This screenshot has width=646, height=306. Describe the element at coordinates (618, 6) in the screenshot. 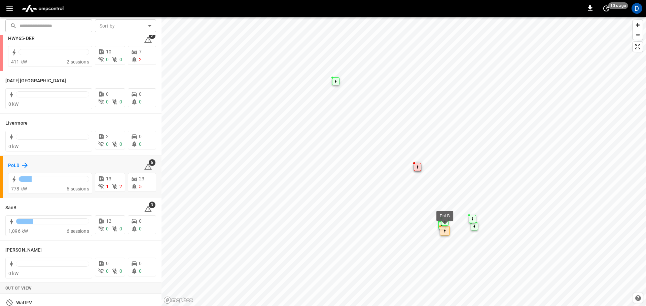

I see `span: 10 s ago` at that location.